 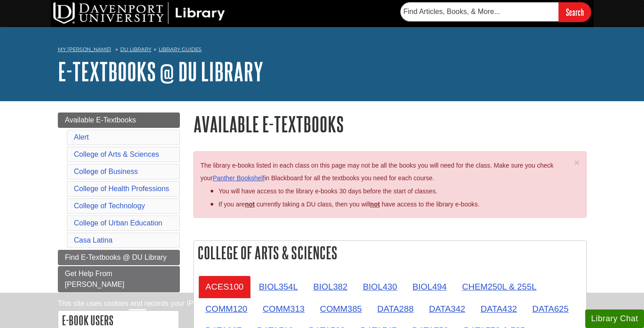 I want to click on nav: breadcrumb, so click(x=322, y=50).